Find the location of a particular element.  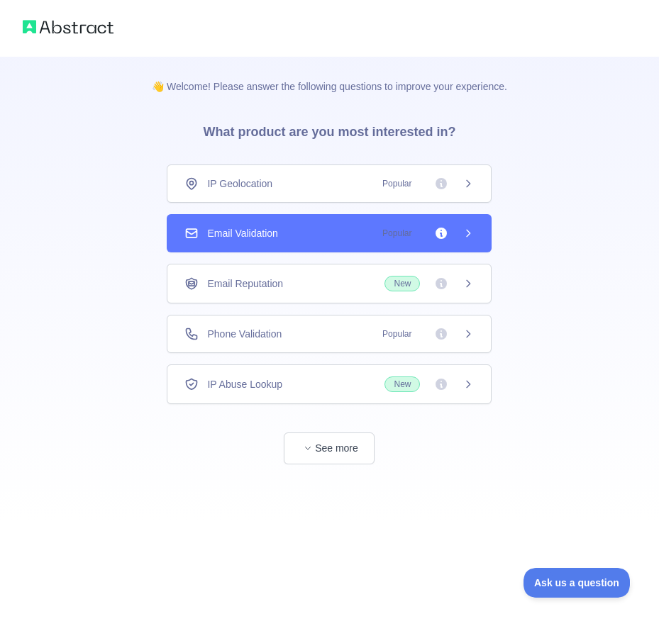

button: See more is located at coordinates (329, 448).